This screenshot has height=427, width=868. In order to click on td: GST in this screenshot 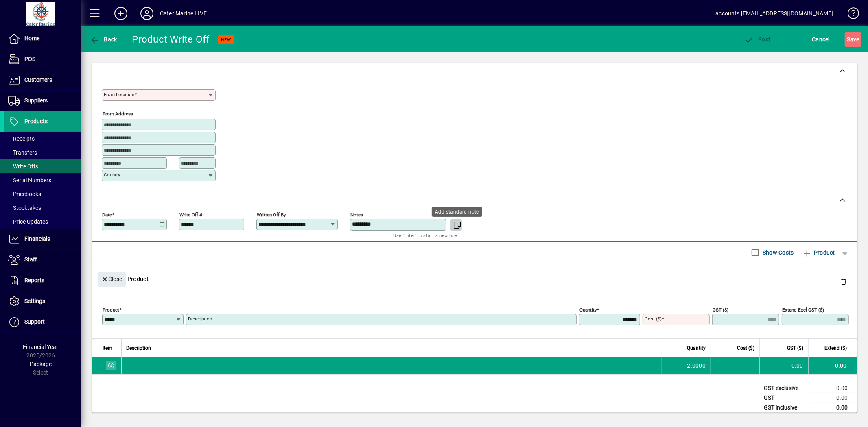, I will do `click(784, 398)`.